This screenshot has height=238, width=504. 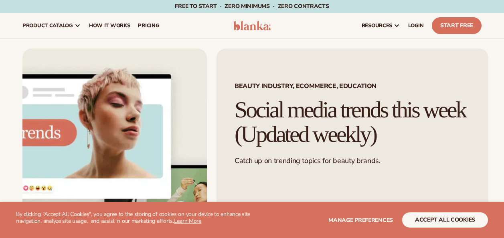 I want to click on p: By clicking "Accept All Cookies", you agree to the storing of cookies on your device to enhance s..., so click(x=134, y=218).